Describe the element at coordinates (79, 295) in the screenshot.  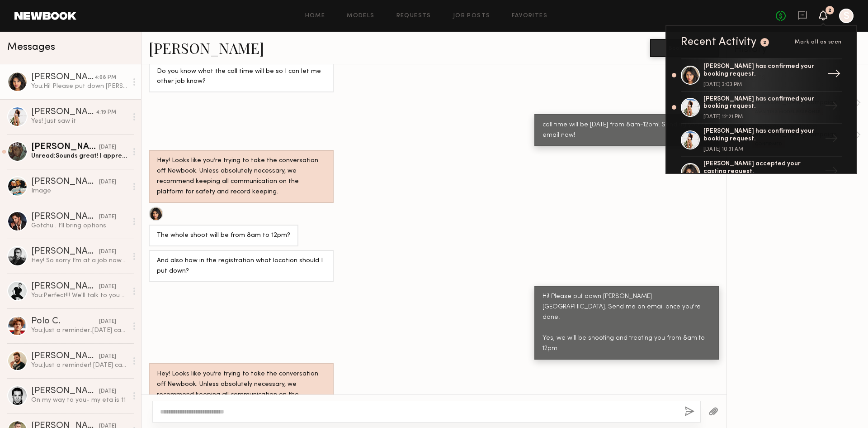
I see `div: You: Perfect!!! We'll talk to you at 2pm!` at that location.